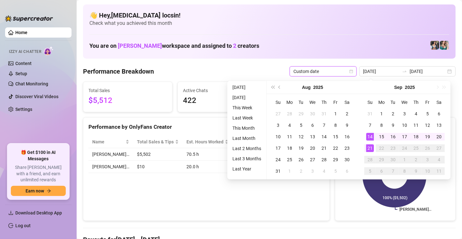 Image resolution: width=462 pixels, height=239 pixels. I want to click on td: 2025-08-03, so click(278, 125).